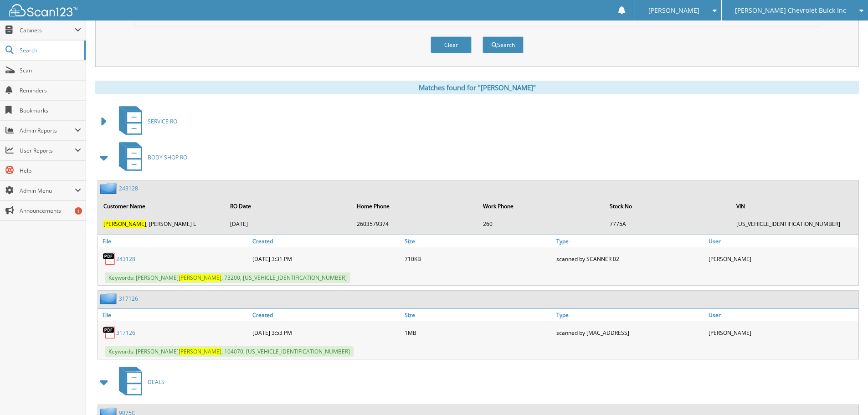 This screenshot has height=415, width=868. What do you see at coordinates (50, 171) in the screenshot?
I see `span: Help` at bounding box center [50, 171].